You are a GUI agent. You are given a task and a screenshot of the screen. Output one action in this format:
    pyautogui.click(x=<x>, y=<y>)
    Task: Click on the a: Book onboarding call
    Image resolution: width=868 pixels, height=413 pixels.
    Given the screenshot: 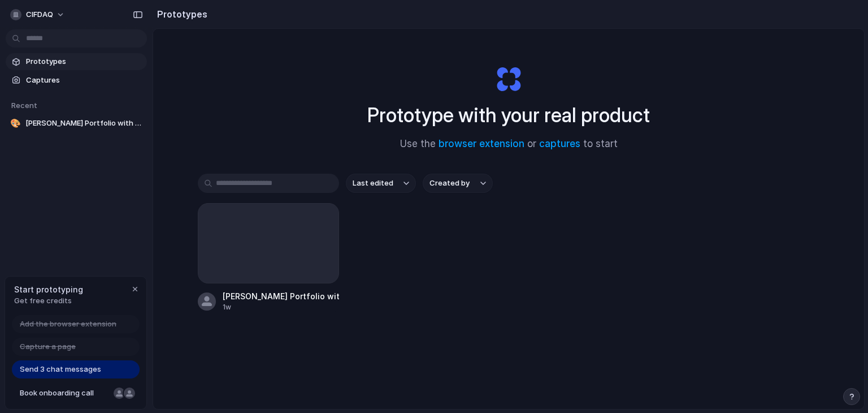 What is the action you would take?
    pyautogui.click(x=76, y=393)
    